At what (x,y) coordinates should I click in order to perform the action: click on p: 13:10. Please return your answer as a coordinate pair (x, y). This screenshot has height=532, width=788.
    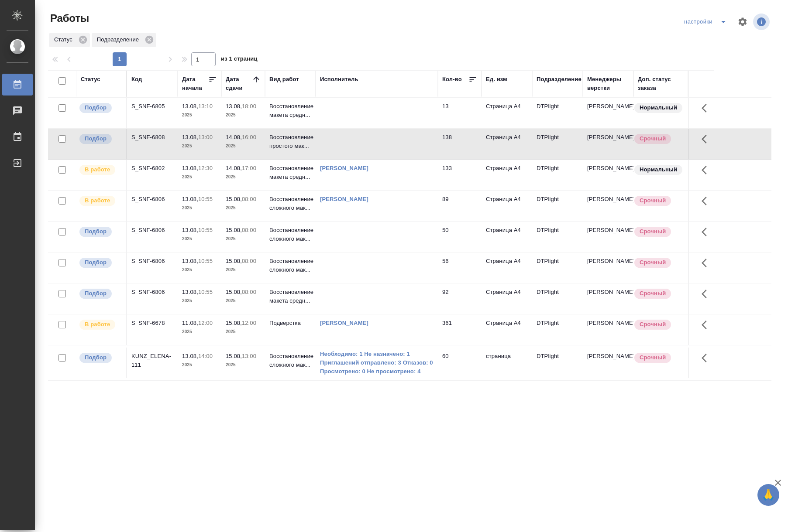
    Looking at the image, I should click on (205, 106).